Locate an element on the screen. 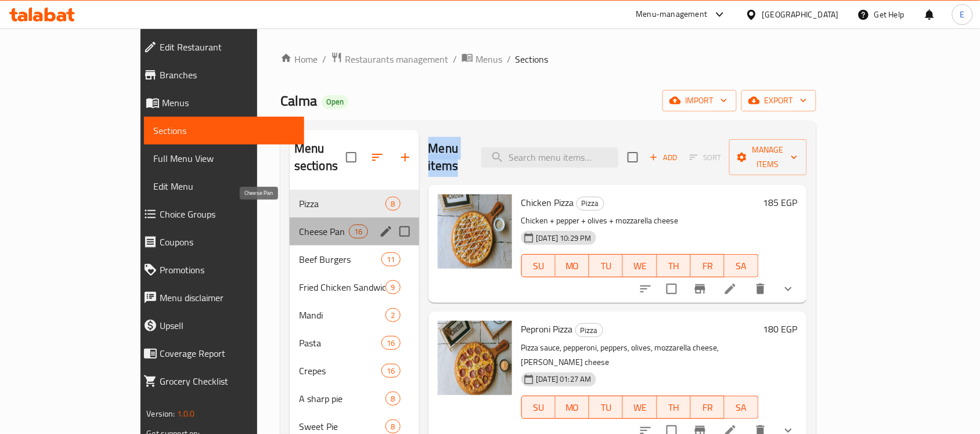 Image resolution: width=980 pixels, height=434 pixels. div: Pizza8 is located at coordinates (354, 204).